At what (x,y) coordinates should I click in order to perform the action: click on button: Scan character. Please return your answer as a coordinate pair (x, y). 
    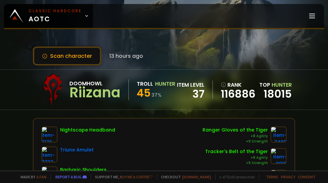
    Looking at the image, I should click on (67, 56).